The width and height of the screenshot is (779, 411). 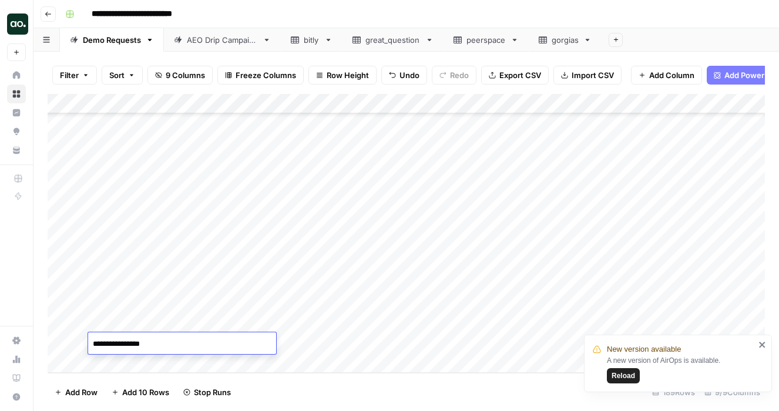 What do you see at coordinates (565, 40) in the screenshot?
I see `a: gorgias` at bounding box center [565, 40].